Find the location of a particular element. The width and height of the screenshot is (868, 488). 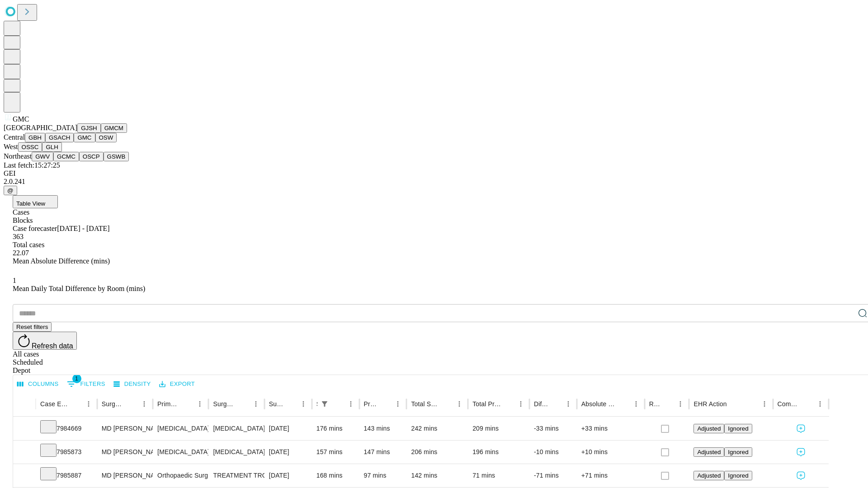

button: Table View is located at coordinates (35, 201).